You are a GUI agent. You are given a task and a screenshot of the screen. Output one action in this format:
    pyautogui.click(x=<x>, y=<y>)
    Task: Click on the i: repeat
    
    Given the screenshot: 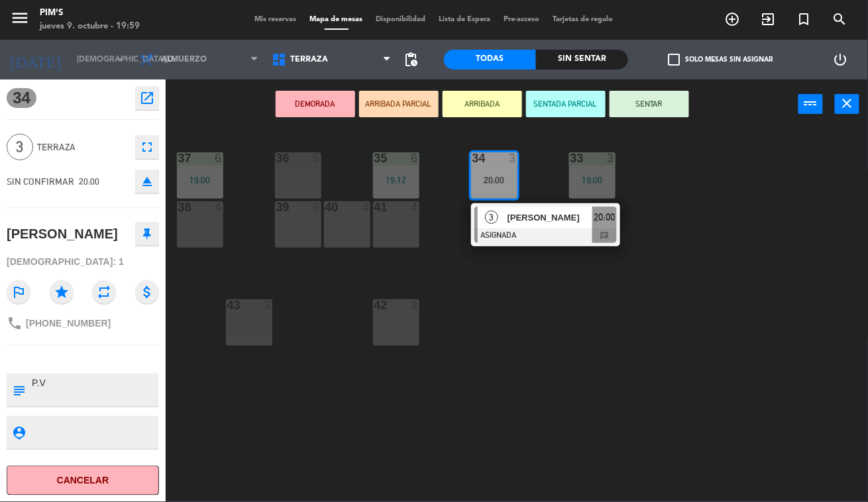 What is the action you would take?
    pyautogui.click(x=104, y=292)
    